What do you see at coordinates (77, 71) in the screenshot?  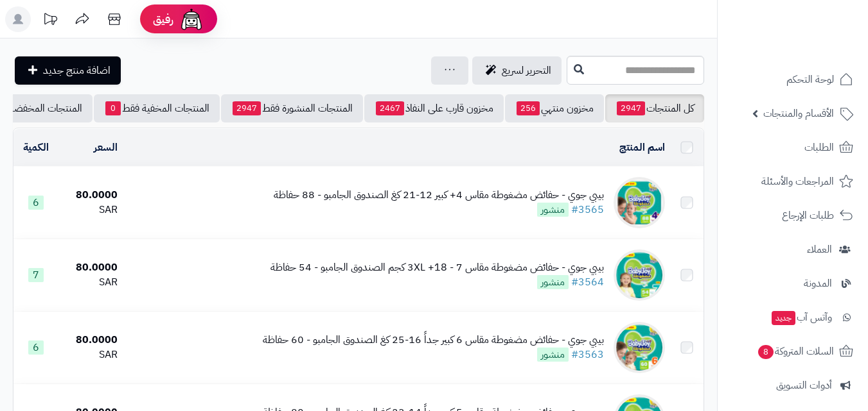 I see `span: اضافة منتج جديد` at bounding box center [77, 71].